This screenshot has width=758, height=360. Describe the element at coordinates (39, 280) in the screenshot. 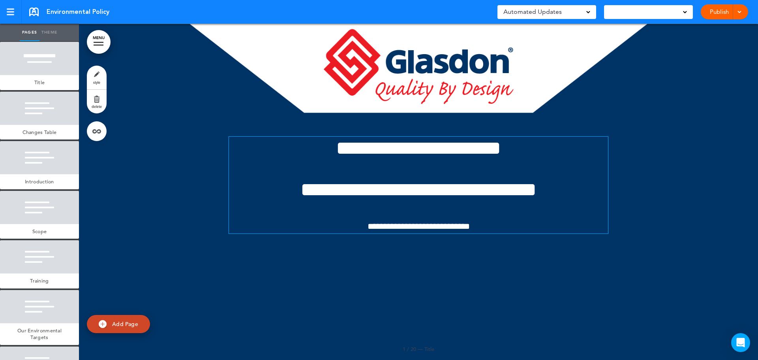

I see `span: Training` at that location.